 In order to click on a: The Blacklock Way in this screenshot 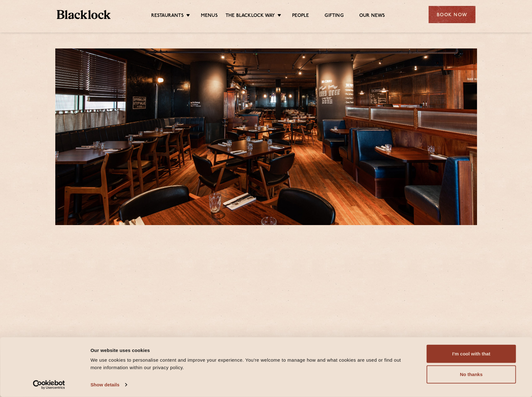, I will do `click(250, 16)`.